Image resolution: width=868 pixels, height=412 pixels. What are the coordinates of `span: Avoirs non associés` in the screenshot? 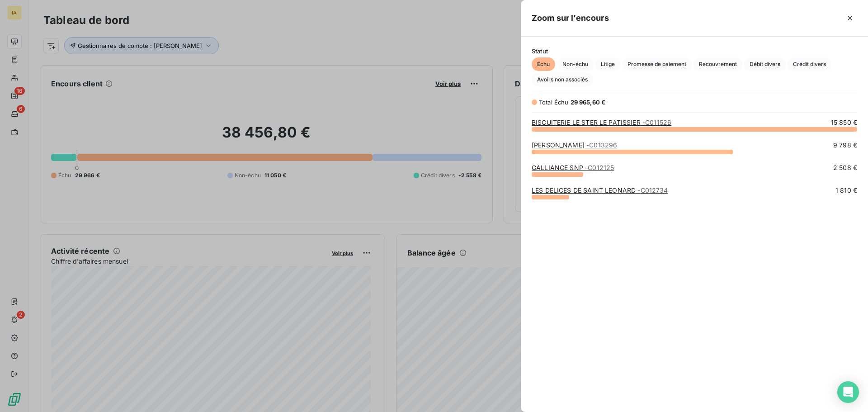 It's located at (562, 80).